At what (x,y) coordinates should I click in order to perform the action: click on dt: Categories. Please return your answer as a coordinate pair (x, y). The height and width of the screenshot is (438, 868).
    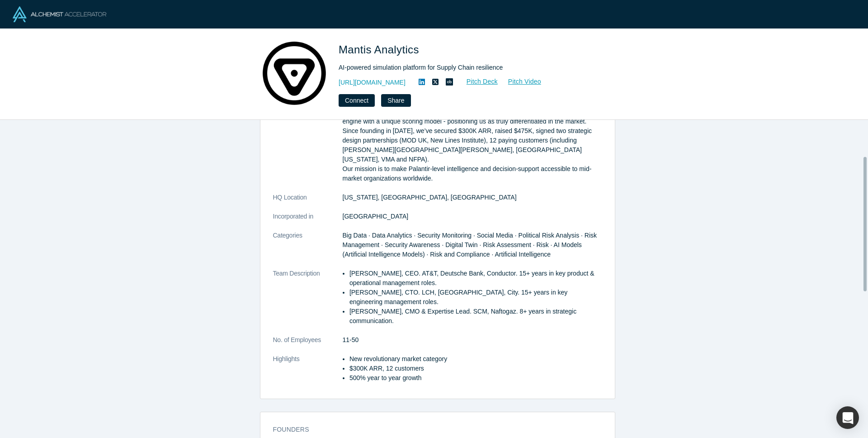
    Looking at the image, I should click on (308, 250).